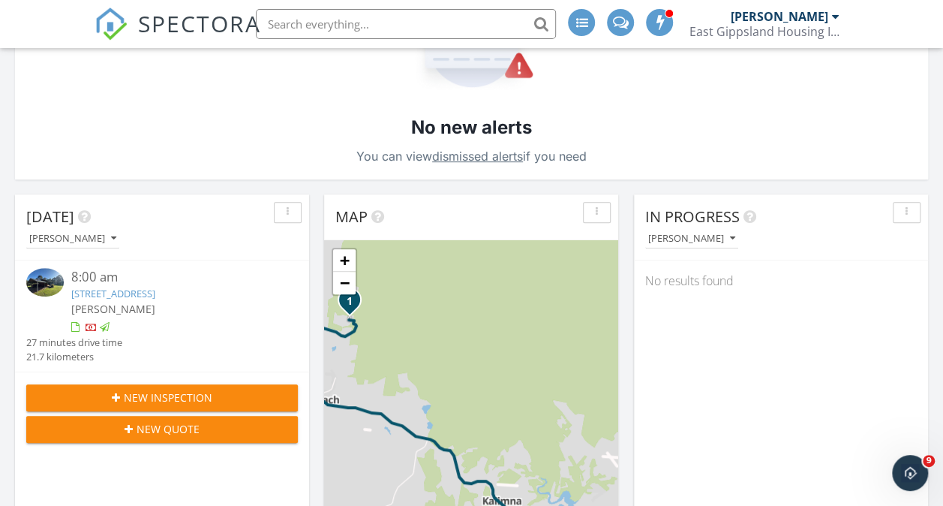 This screenshot has width=943, height=506. What do you see at coordinates (929, 461) in the screenshot?
I see `span: 9` at bounding box center [929, 461].